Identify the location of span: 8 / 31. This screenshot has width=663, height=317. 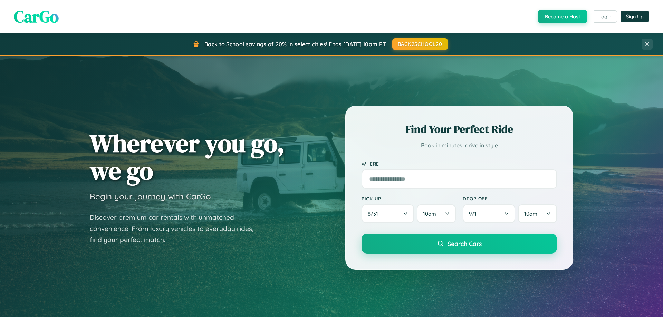
(375, 214).